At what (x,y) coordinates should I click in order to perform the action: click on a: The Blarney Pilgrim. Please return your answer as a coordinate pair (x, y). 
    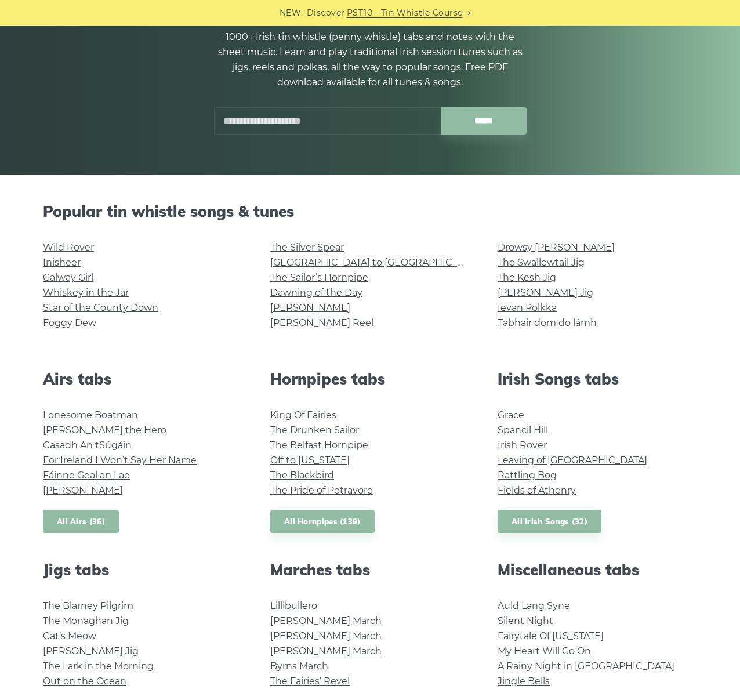
    Looking at the image, I should click on (88, 605).